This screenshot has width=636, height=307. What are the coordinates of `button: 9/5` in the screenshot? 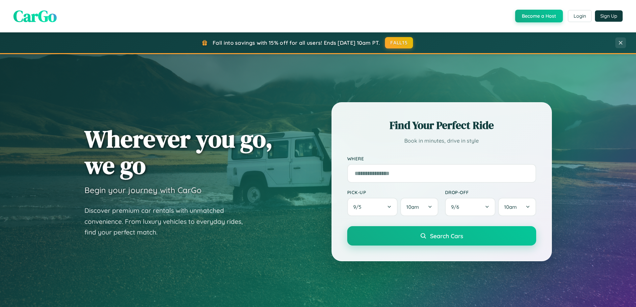 It's located at (373, 207).